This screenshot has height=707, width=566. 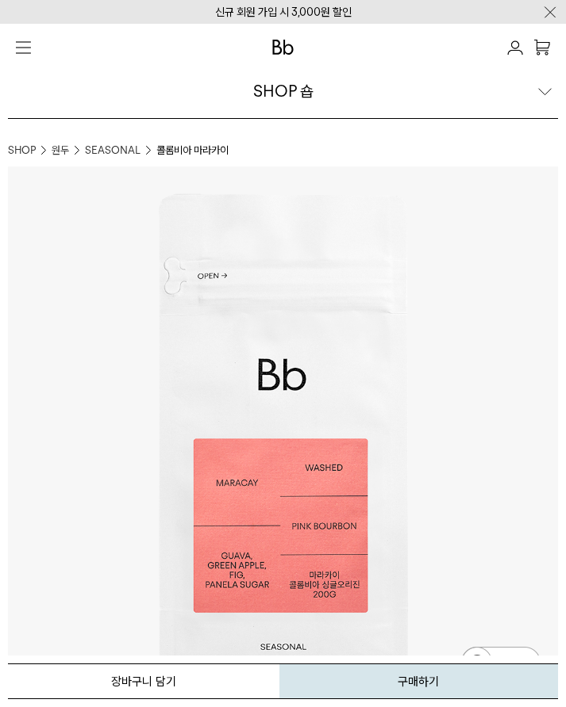 What do you see at coordinates (144, 681) in the screenshot?
I see `button: 장바구니 담기` at bounding box center [144, 681].